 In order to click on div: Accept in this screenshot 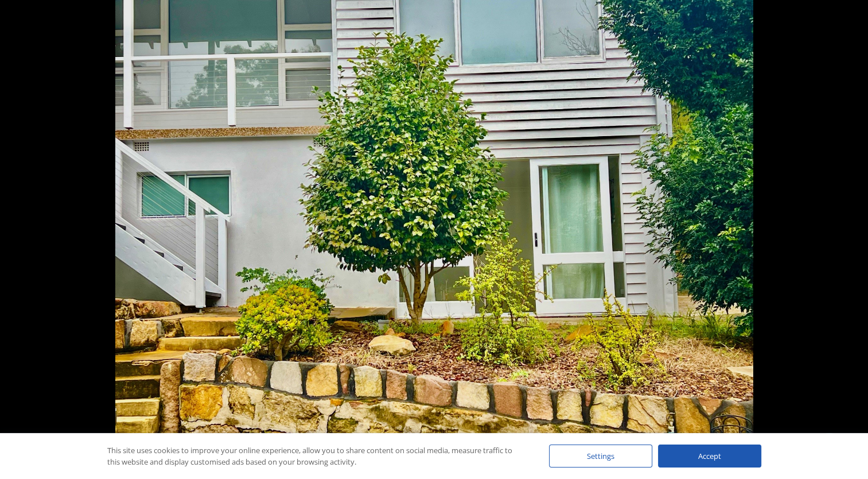, I will do `click(709, 455)`.